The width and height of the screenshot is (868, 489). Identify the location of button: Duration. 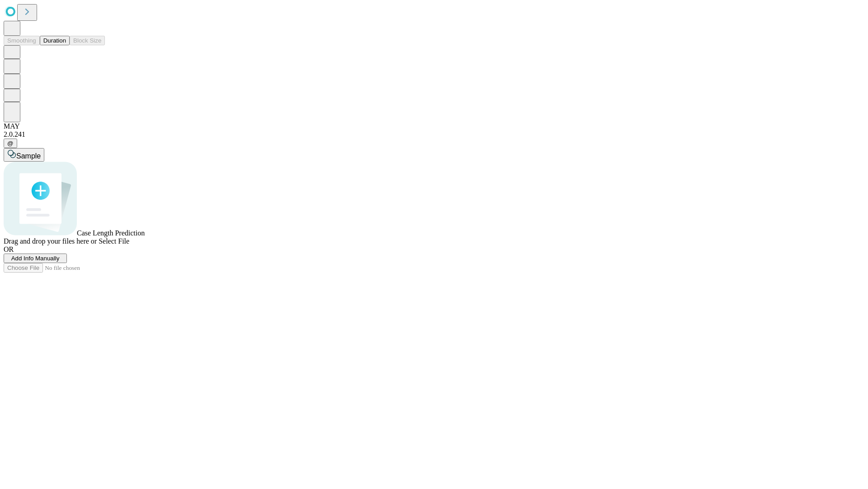
(55, 40).